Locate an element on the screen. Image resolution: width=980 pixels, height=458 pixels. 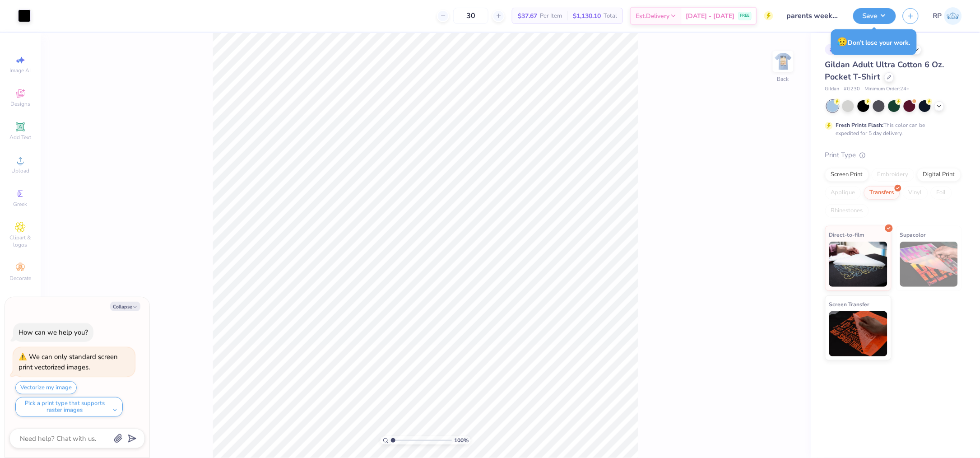
span: Est. Delivery is located at coordinates (653, 15).